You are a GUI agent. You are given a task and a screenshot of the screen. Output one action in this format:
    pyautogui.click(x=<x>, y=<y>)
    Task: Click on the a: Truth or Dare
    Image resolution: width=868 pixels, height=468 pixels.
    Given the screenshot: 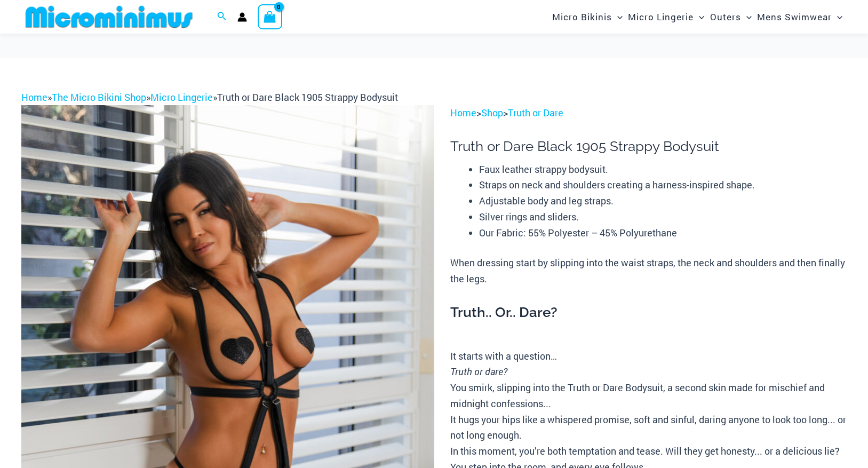 What is the action you would take?
    pyautogui.click(x=535, y=112)
    